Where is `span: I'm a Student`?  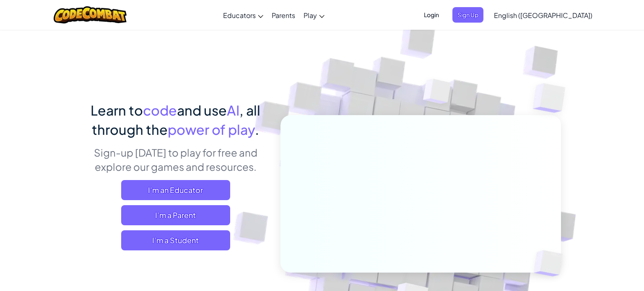 span: I'm a Student is located at coordinates (176, 240).